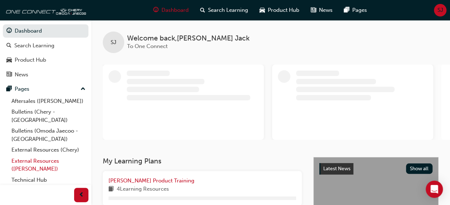 This screenshot has height=205, width=450. What do you see at coordinates (171, 10) in the screenshot?
I see `a: guage-iconDashboard` at bounding box center [171, 10].